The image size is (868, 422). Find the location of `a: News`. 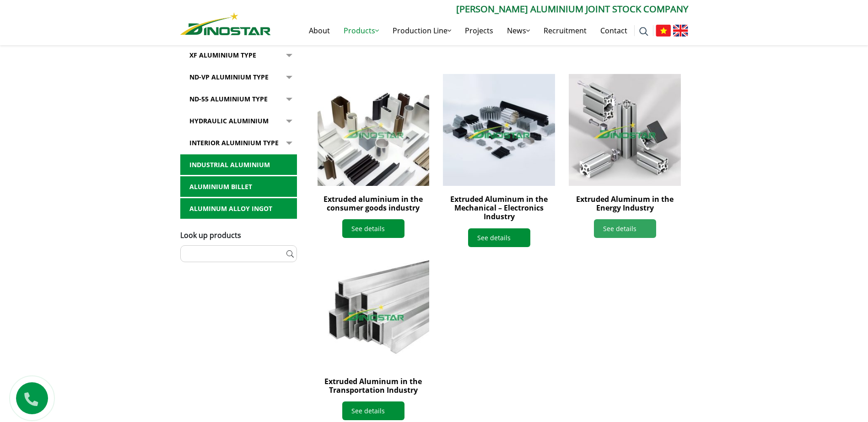

a: News is located at coordinates (519, 31).